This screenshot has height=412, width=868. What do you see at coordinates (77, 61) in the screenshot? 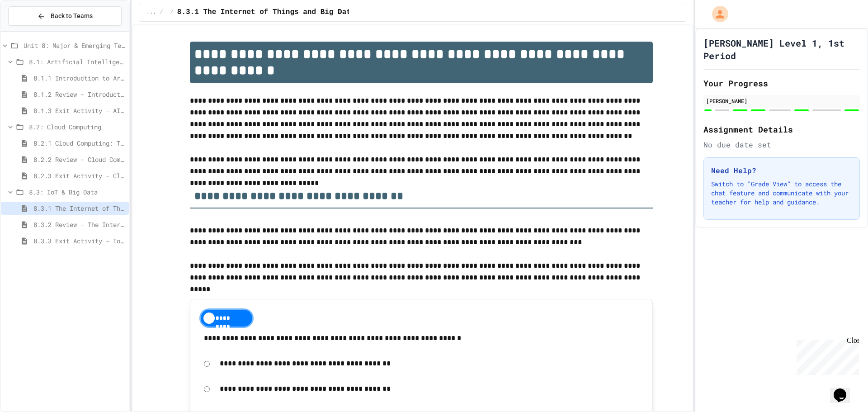
I see `span: 8.1: Artificial Intelligence Basics` at bounding box center [77, 61].